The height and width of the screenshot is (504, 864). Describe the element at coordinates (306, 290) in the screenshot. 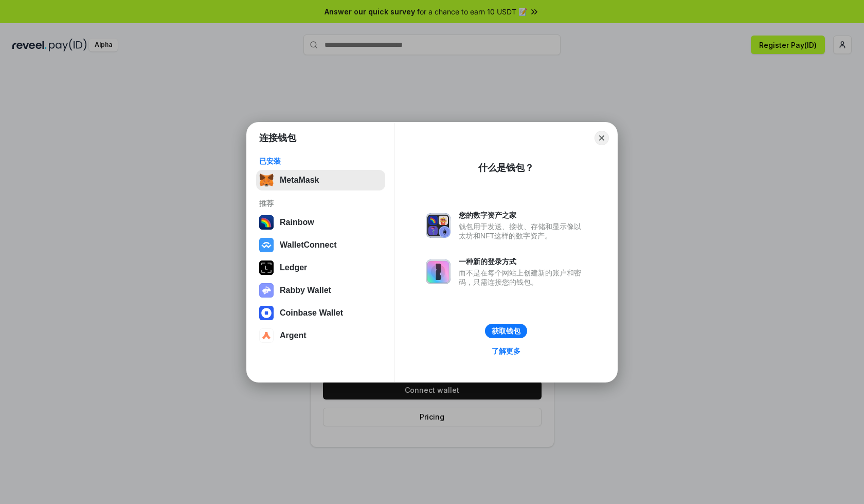

I see `div: Rabby Wallet` at that location.